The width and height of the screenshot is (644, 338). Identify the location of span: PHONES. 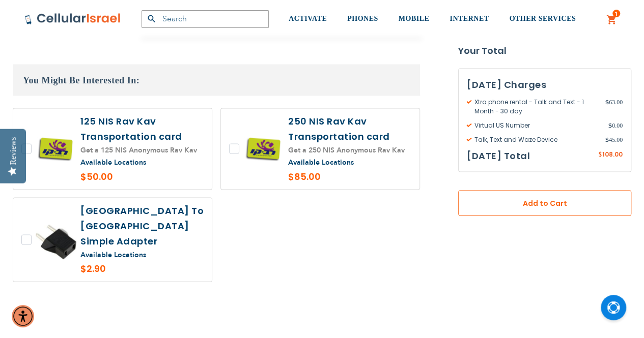
(362, 18).